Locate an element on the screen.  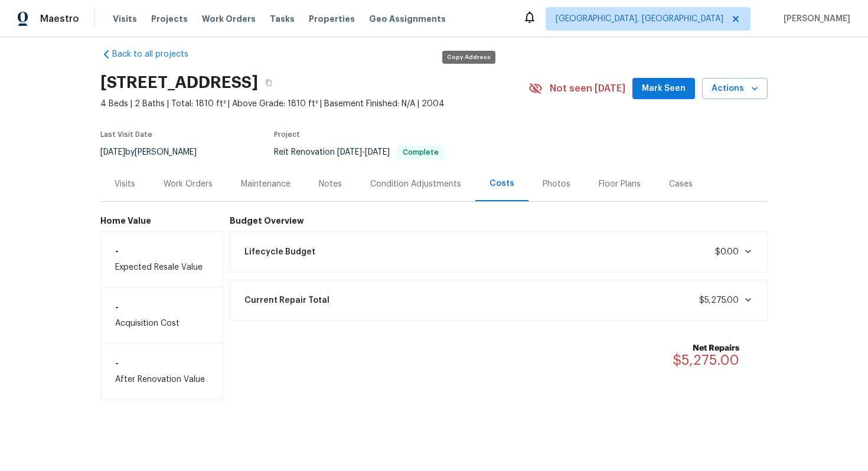
button: Mark Seen is located at coordinates (663, 88).